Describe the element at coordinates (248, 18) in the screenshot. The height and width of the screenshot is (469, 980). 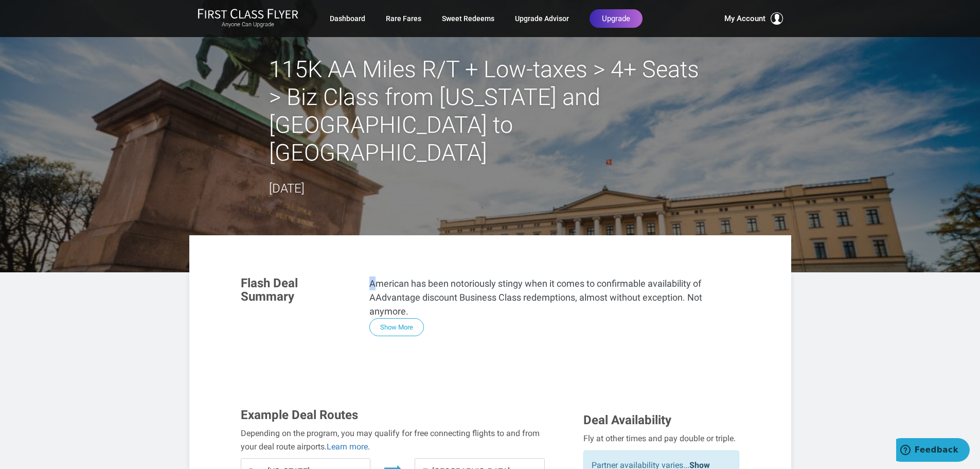
I see `a: First Class FlyerAnyone Can Upgrade` at that location.